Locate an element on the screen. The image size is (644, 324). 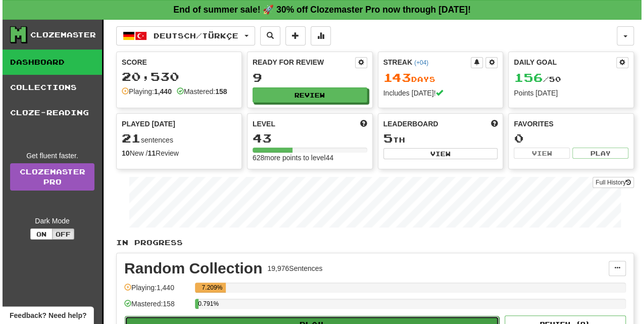
div: Playing: is located at coordinates (144, 91).